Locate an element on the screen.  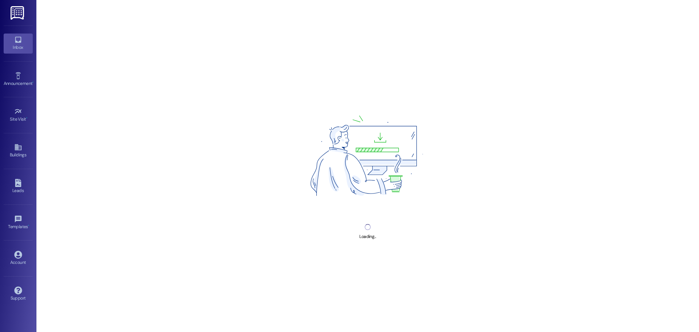
a: Account is located at coordinates (18, 258).